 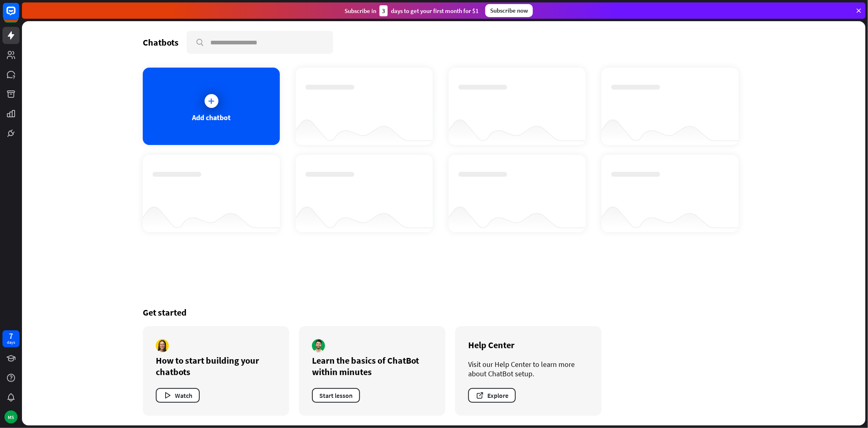 What do you see at coordinates (19, 16) in the screenshot?
I see `button: Open LiveChat chat widget` at bounding box center [19, 16].